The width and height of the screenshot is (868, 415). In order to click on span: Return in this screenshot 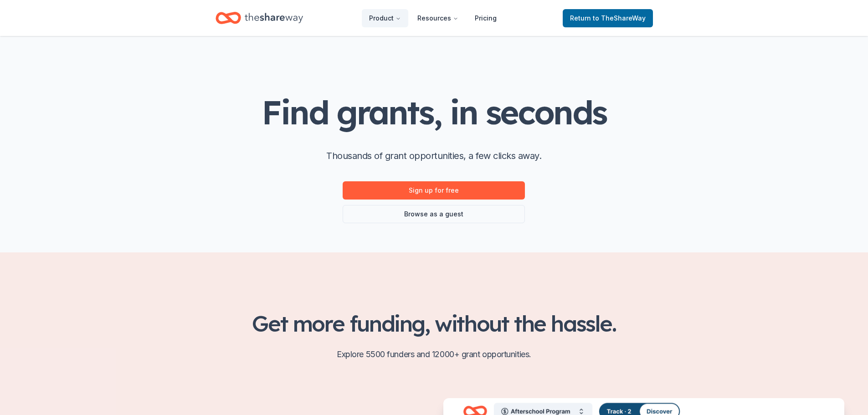, I will do `click(608, 18)`.